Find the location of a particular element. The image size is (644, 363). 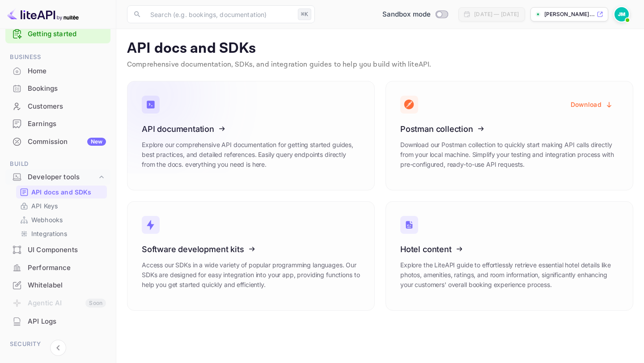

h3: Software development kits is located at coordinates (251, 249).